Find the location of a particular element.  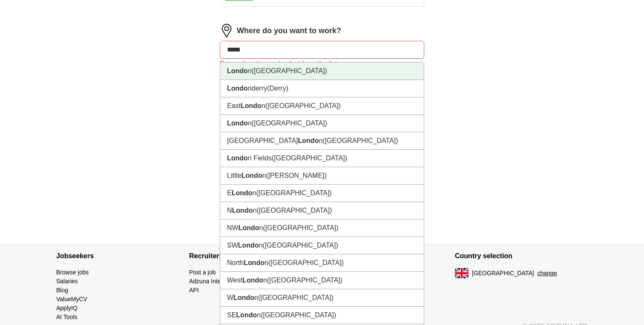

li: SE n is located at coordinates (322, 315).